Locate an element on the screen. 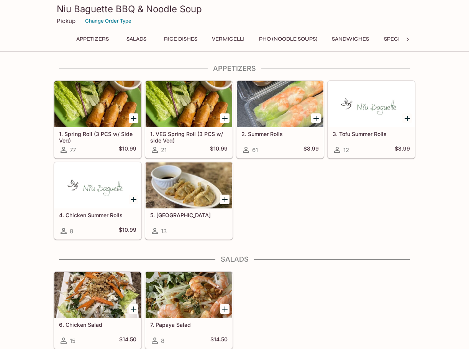  button: Sandwiches is located at coordinates (350, 39).